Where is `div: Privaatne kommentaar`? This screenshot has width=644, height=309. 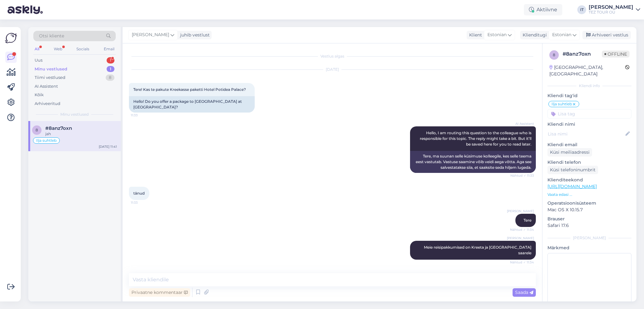 div: Privaatne kommentaar is located at coordinates (159, 292).